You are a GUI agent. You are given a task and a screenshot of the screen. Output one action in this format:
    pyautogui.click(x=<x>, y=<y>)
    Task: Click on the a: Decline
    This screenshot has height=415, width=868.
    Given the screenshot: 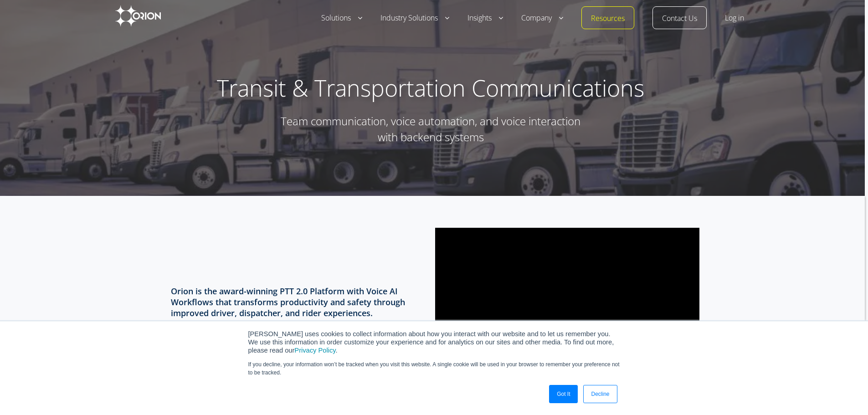 What is the action you would take?
    pyautogui.click(x=600, y=395)
    